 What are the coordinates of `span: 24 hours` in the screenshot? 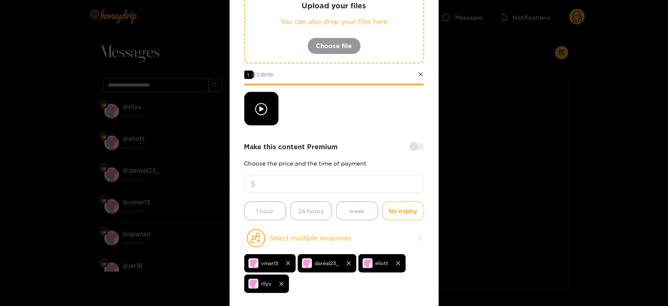 It's located at (311, 211).